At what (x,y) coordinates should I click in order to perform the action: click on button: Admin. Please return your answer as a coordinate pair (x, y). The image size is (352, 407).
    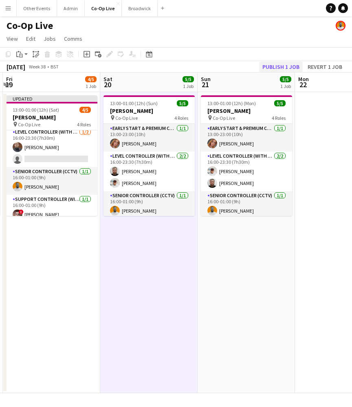
    Looking at the image, I should click on (71, 8).